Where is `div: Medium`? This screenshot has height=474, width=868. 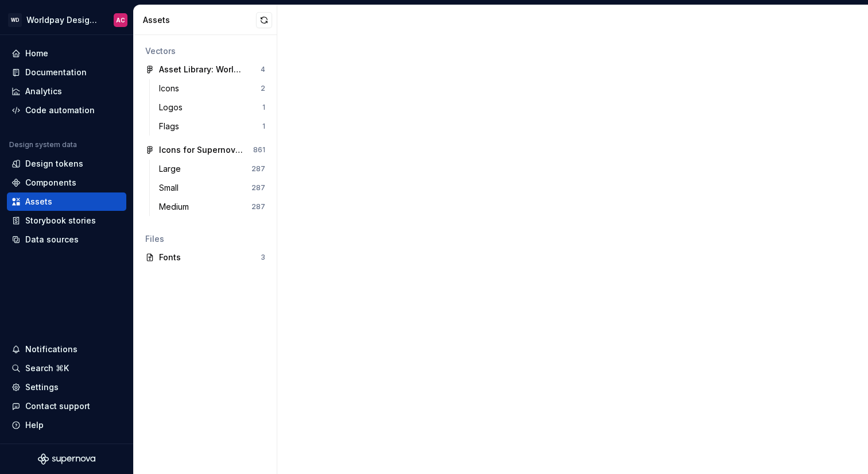 div: Medium is located at coordinates (176, 207).